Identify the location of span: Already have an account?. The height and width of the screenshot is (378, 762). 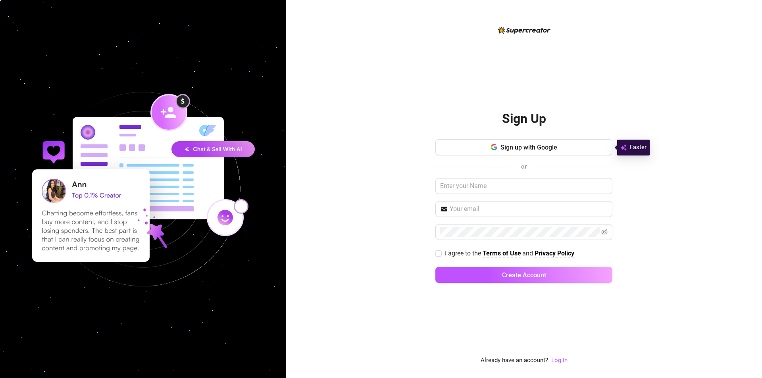
(515, 361).